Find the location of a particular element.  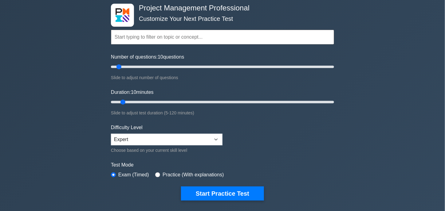

label: Difficulty Level is located at coordinates (127, 128).